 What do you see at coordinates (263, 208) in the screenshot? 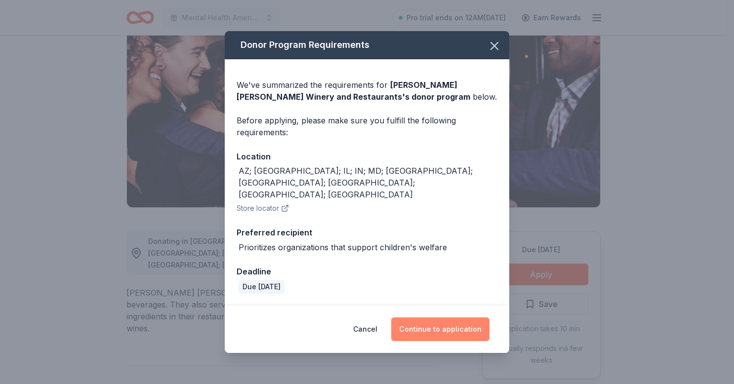
I see `button: Store locator` at bounding box center [263, 208].